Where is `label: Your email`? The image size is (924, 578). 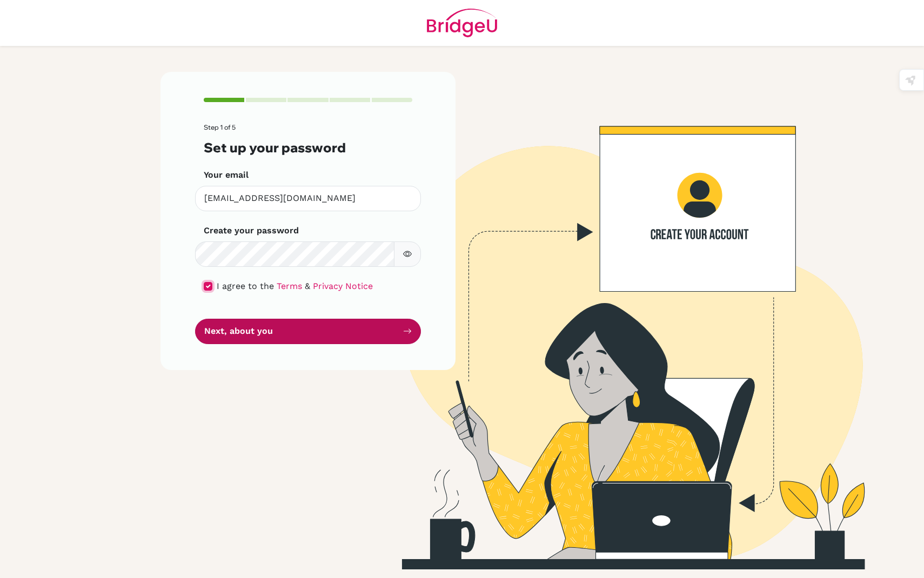 label: Your email is located at coordinates (226, 175).